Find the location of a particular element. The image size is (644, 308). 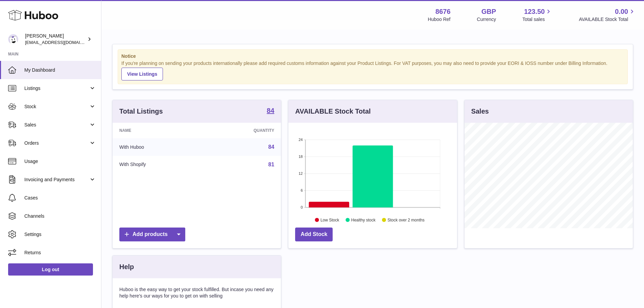

span: 0.00 is located at coordinates (622, 12).